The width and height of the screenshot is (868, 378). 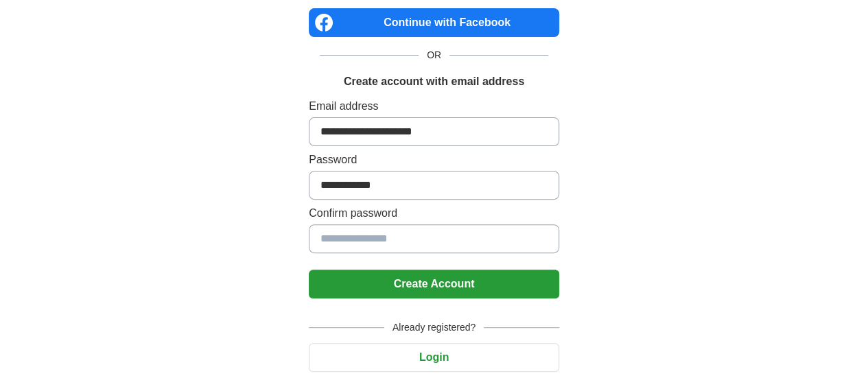 What do you see at coordinates (434, 55) in the screenshot?
I see `span: OR` at bounding box center [434, 55].